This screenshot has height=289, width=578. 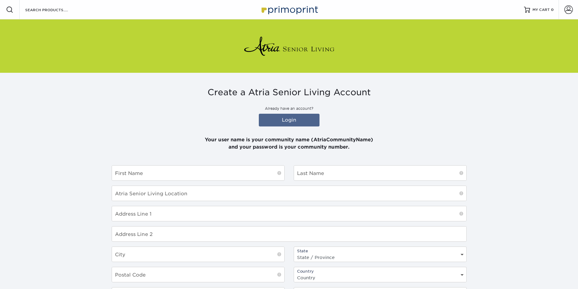 I want to click on p: Already have an account?, so click(x=289, y=109).